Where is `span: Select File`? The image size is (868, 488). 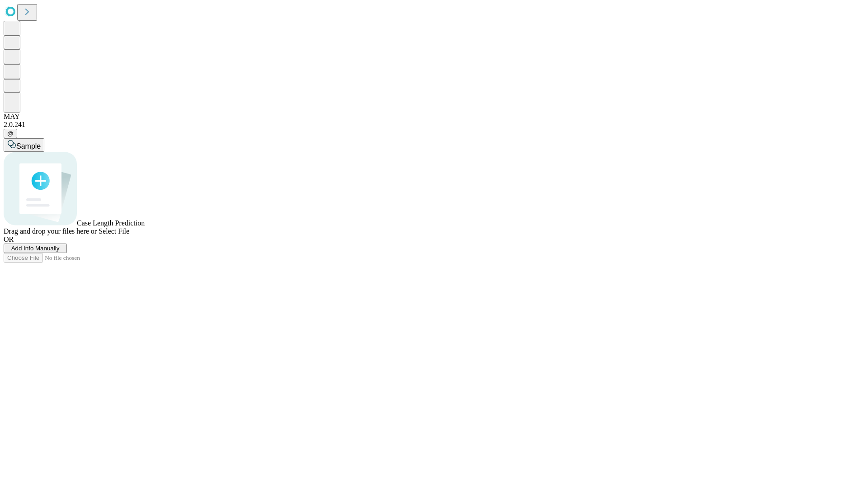
span: Select File is located at coordinates (114, 231).